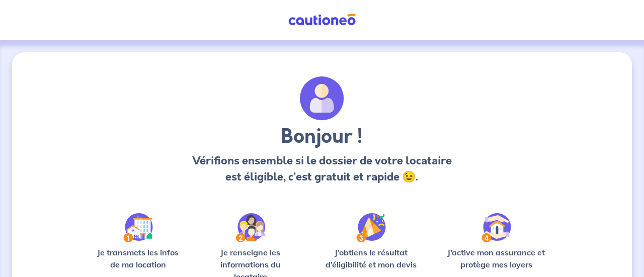  I want to click on img: /static/90a569abe86eec82015bcaae536bd8e6/Step-1.svg, so click(138, 227).